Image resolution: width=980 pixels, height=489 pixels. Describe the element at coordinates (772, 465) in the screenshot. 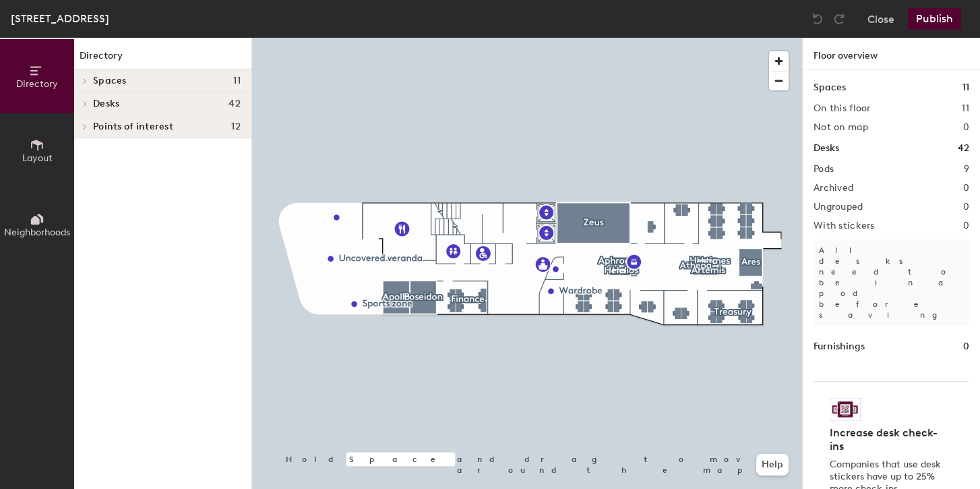

I see `button: Help` at that location.